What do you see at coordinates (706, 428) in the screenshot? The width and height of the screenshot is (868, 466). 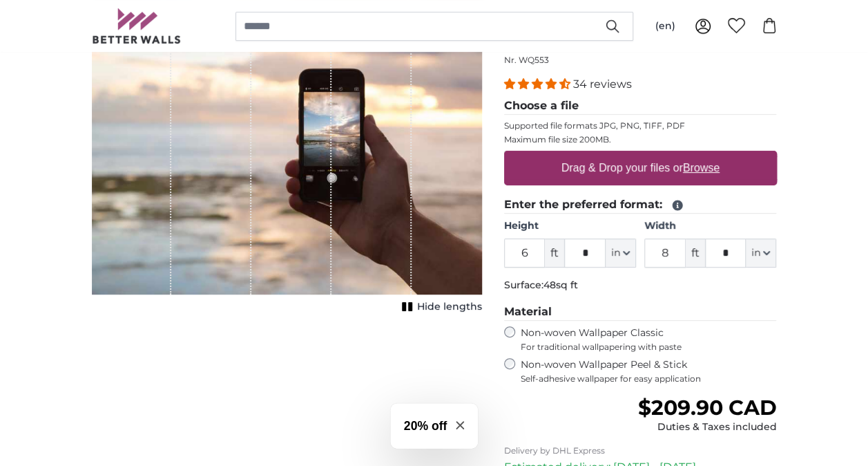 I see `div: Duties & Taxes included` at bounding box center [706, 428].